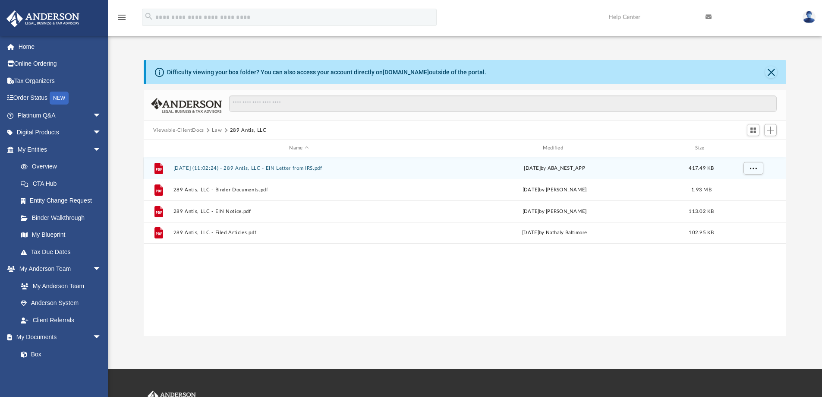 This screenshot has height=397, width=822. Describe the element at coordinates (61, 303) in the screenshot. I see `a: Anderson System` at that location.